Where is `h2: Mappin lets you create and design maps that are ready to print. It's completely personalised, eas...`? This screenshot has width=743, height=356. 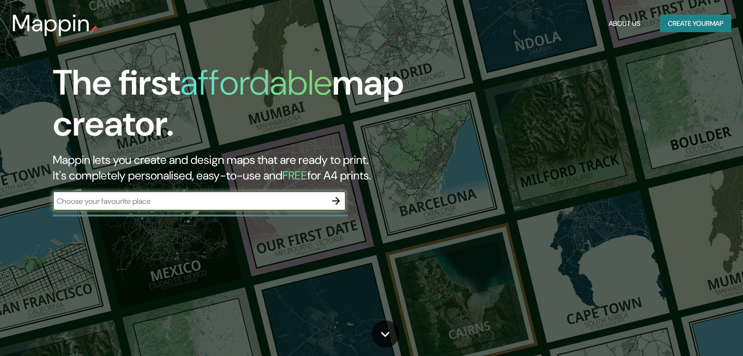 h2: Mappin lets you create and design maps that are ready to print. It's completely personalised, eas... is located at coordinates (238, 168).